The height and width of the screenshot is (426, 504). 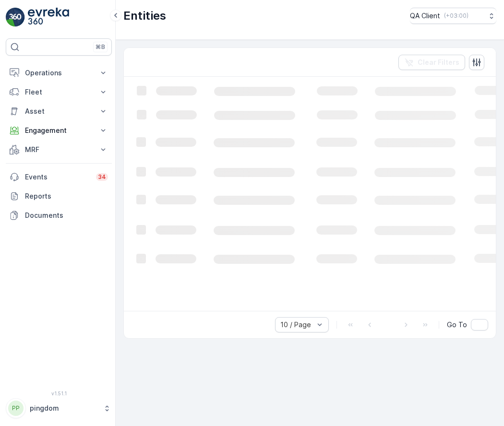 What do you see at coordinates (59, 92) in the screenshot?
I see `button: Fleet` at bounding box center [59, 92].